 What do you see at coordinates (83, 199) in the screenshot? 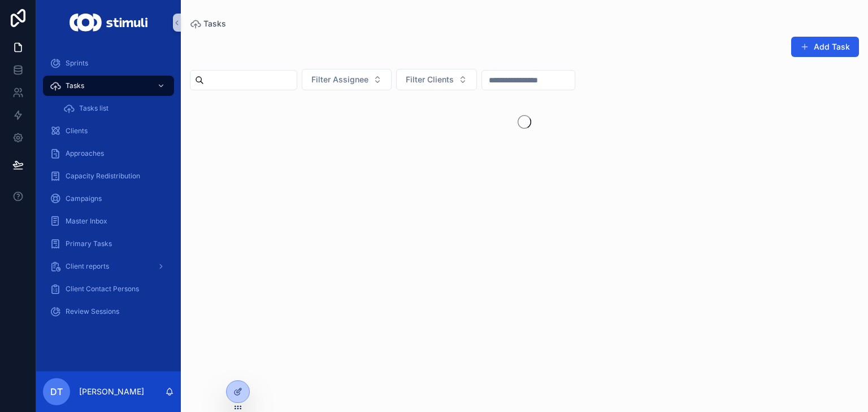
I see `span: Campaigns` at bounding box center [83, 199].